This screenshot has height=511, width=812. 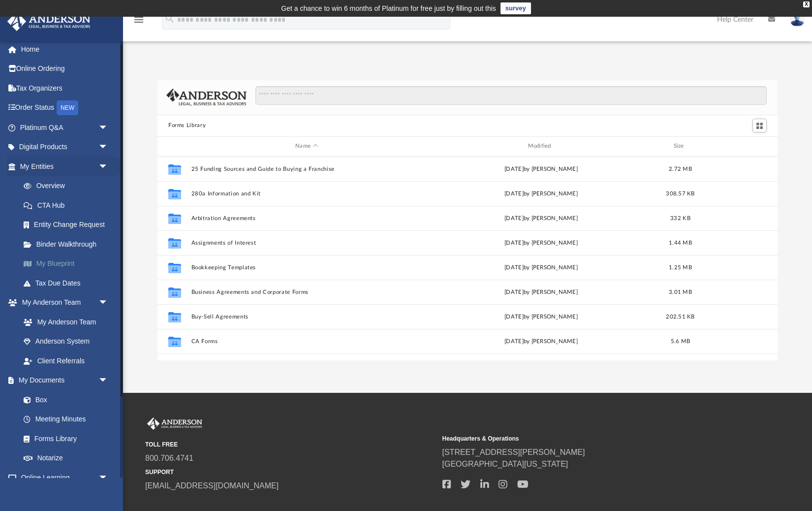 What do you see at coordinates (62, 380) in the screenshot?
I see `a: My Documentsarrow_drop_down` at bounding box center [62, 380].